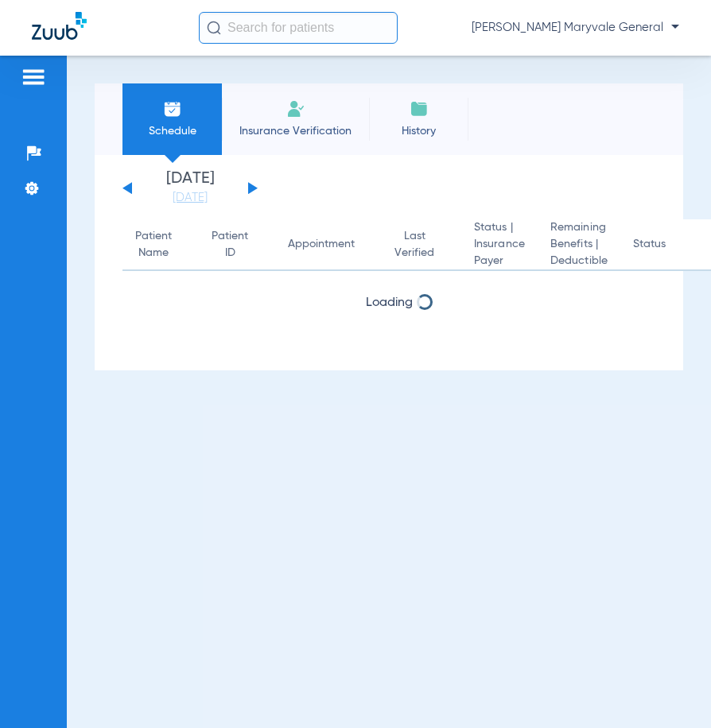 The width and height of the screenshot is (711, 728). What do you see at coordinates (34, 77) in the screenshot?
I see `img: hamburger-icon` at bounding box center [34, 77].